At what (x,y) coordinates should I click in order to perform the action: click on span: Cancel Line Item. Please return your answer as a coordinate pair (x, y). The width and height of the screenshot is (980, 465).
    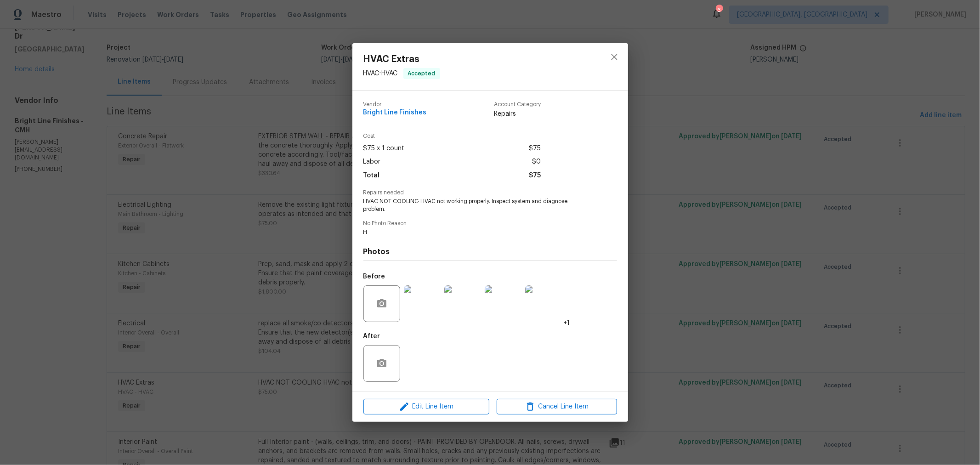
    Looking at the image, I should click on (557, 407).